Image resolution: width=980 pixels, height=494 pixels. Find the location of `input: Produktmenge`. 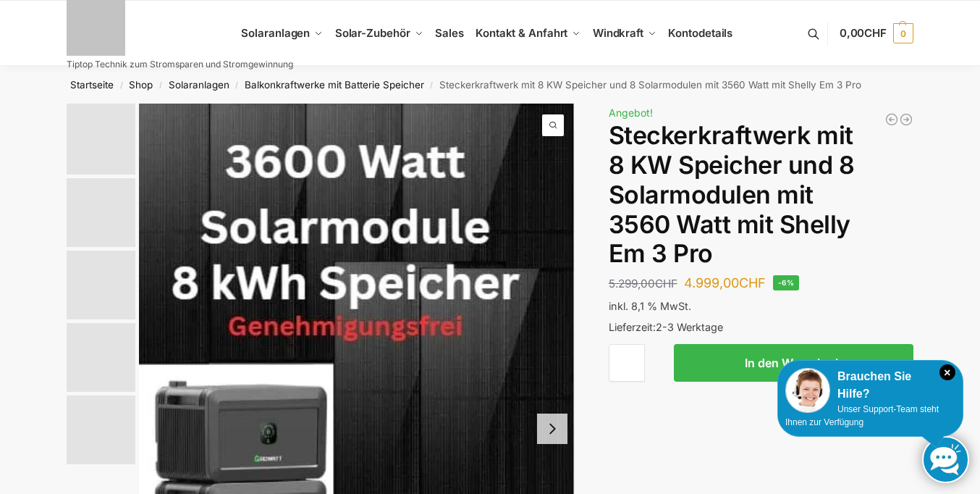

input: Produktmenge is located at coordinates (627, 363).